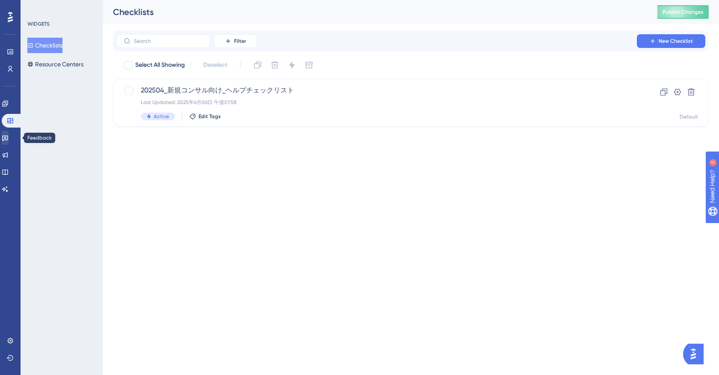 The width and height of the screenshot is (719, 375). Describe the element at coordinates (683, 12) in the screenshot. I see `span: Publish Changes` at that location.